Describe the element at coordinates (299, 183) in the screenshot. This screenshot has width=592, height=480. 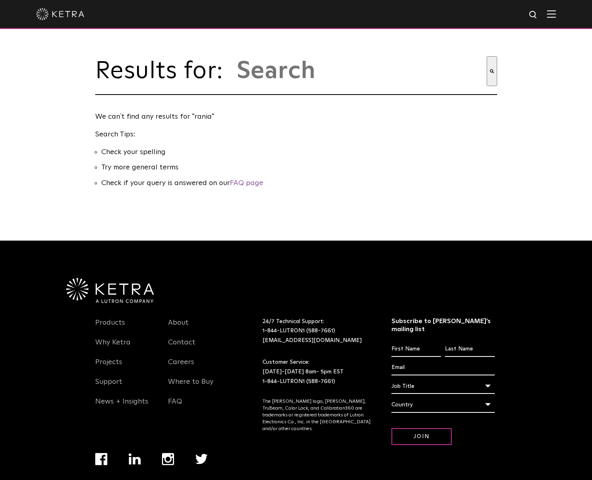
I see `li: Check if your query is answered on our` at that location.